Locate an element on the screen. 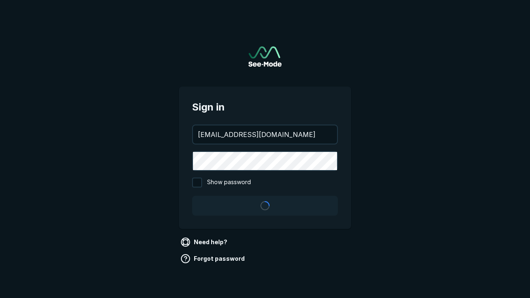 Image resolution: width=530 pixels, height=298 pixels. span: Show password is located at coordinates (229, 183).